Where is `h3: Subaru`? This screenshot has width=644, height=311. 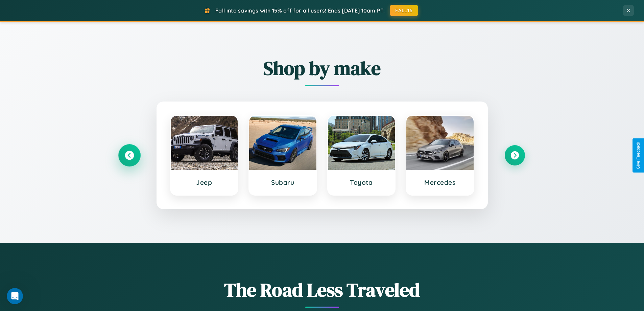 h3: Subaru is located at coordinates (283, 183).